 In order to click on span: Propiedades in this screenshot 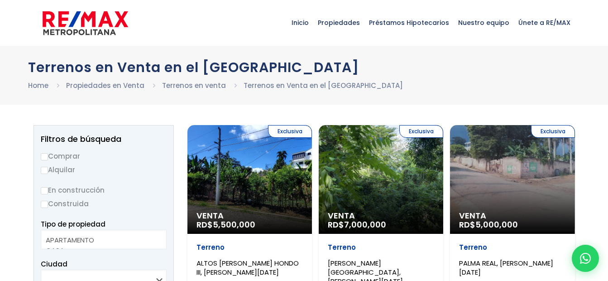, I will do `click(339, 23)`.